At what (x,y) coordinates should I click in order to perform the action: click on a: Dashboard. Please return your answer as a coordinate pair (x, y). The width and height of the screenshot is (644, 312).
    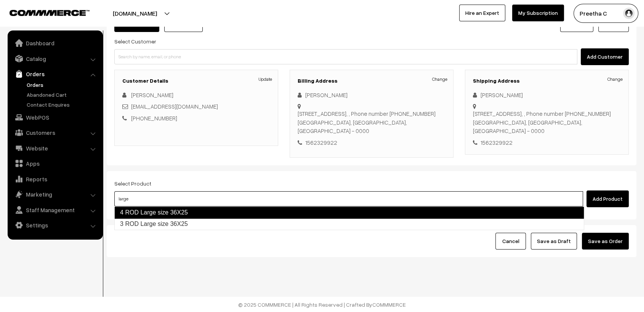
    Looking at the image, I should click on (55, 43).